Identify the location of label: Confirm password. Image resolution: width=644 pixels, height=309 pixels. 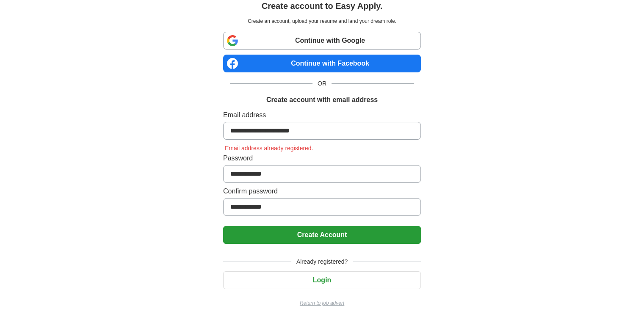
(322, 191).